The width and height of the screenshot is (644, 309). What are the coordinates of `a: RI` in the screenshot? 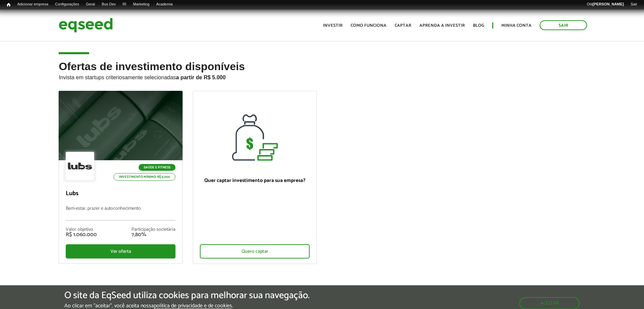 It's located at (125, 5).